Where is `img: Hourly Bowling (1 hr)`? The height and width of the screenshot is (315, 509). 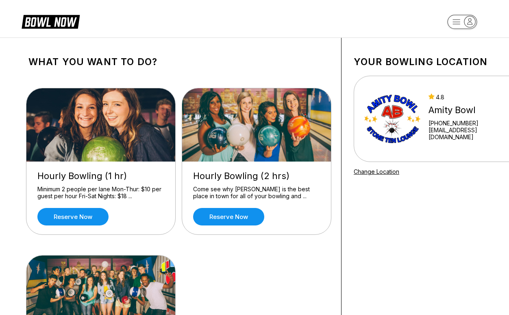
img: Hourly Bowling (1 hr) is located at coordinates (101, 125).